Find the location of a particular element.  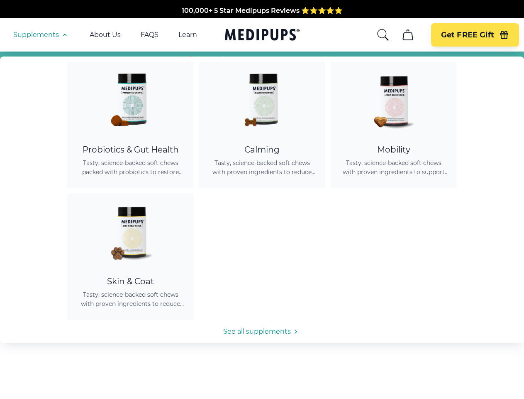

span: Tasty, science-backed soft chews with proven ingredients to support joint health, improve mobilit... is located at coordinates (394, 167).